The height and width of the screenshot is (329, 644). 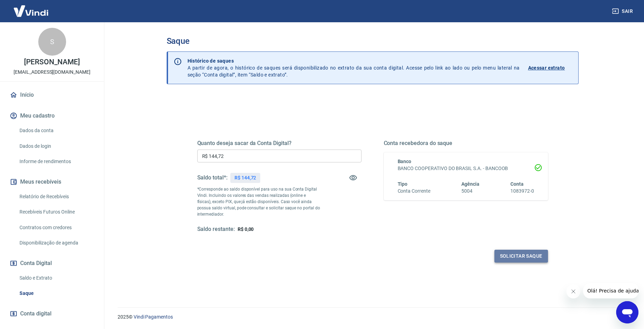 What do you see at coordinates (521, 256) in the screenshot?
I see `button: Solicitar saque` at bounding box center [521, 256].